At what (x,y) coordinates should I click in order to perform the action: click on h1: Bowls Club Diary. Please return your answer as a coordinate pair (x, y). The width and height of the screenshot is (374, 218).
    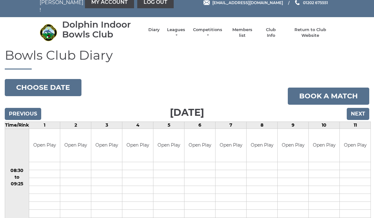
    Looking at the image, I should click on (187, 59).